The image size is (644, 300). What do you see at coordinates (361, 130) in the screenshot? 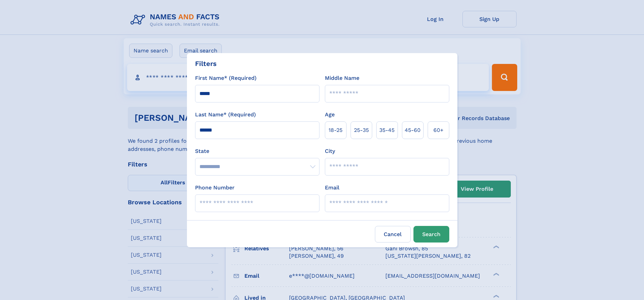
I see `span: 25‑35` at bounding box center [361, 130].